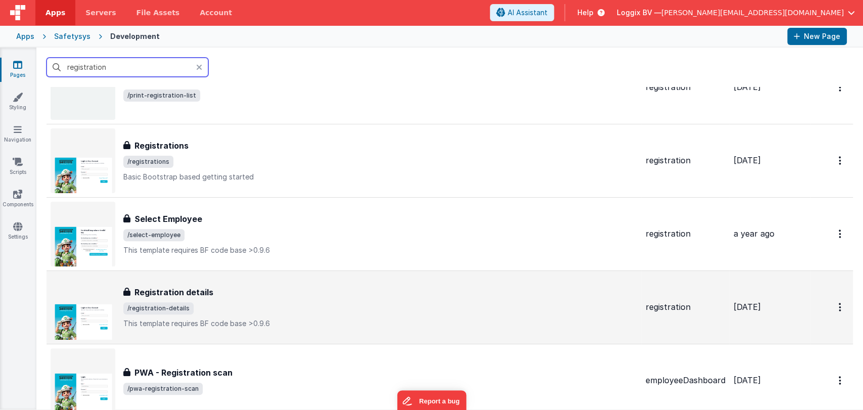 The width and height of the screenshot is (863, 410). Describe the element at coordinates (158, 308) in the screenshot. I see `span: /registration-details` at that location.